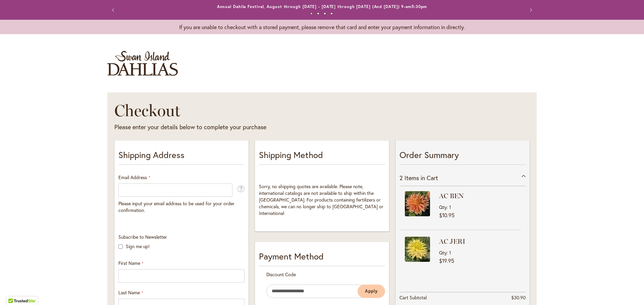  I want to click on span: $30.90, so click(518, 298).